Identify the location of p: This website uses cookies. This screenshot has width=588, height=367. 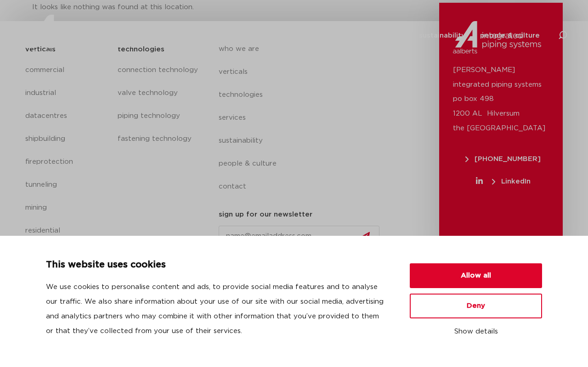
(216, 266).